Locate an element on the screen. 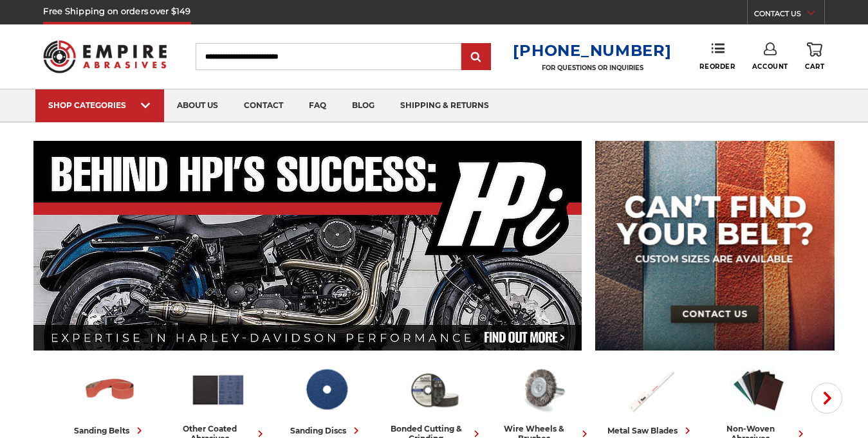 This screenshot has width=868, height=438. img: Banner for an interview featuring Horsepower Inc who makes Harley performance upgrades featured o... is located at coordinates (307, 246).